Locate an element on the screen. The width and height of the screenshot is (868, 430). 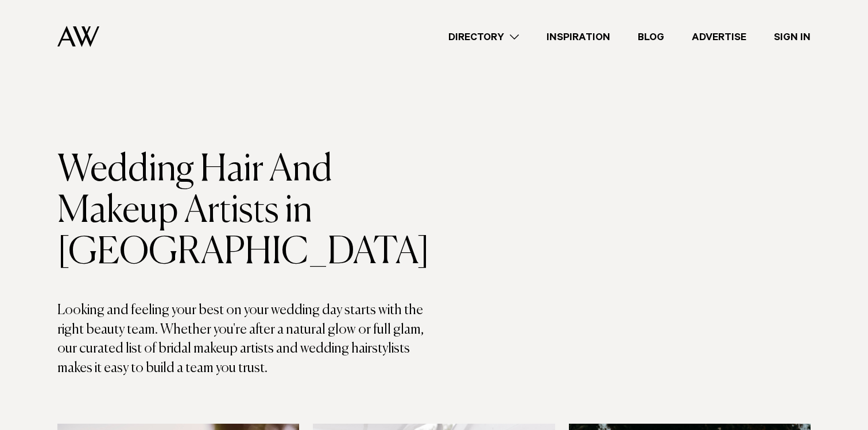
a: Blog is located at coordinates (651, 37).